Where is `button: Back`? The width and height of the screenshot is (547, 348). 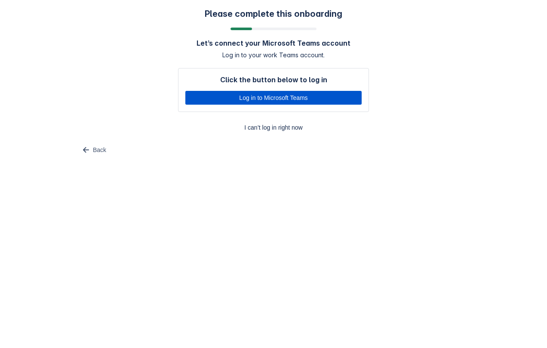
button: Back is located at coordinates (93, 150).